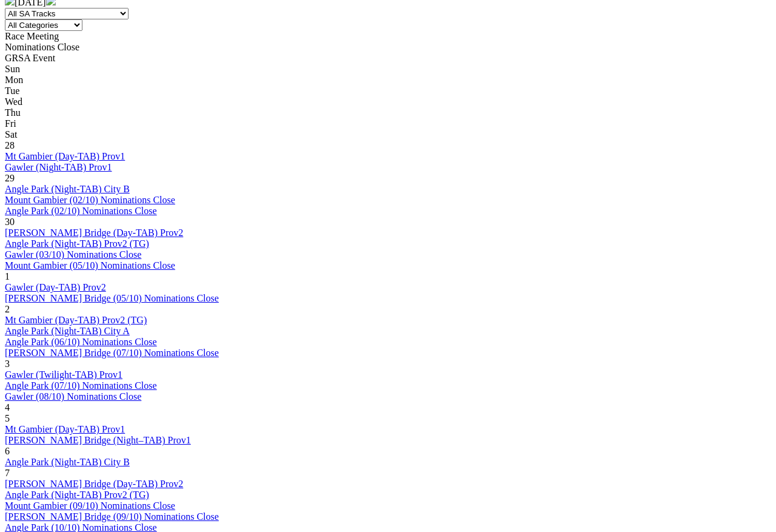 Image resolution: width=776 pixels, height=532 pixels. What do you see at coordinates (7, 309) in the screenshot?
I see `span: 2` at bounding box center [7, 309].